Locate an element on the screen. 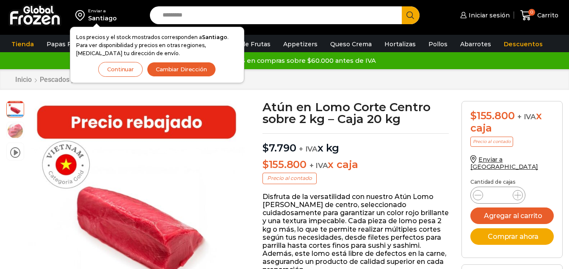  span: 0 is located at coordinates (532, 12).